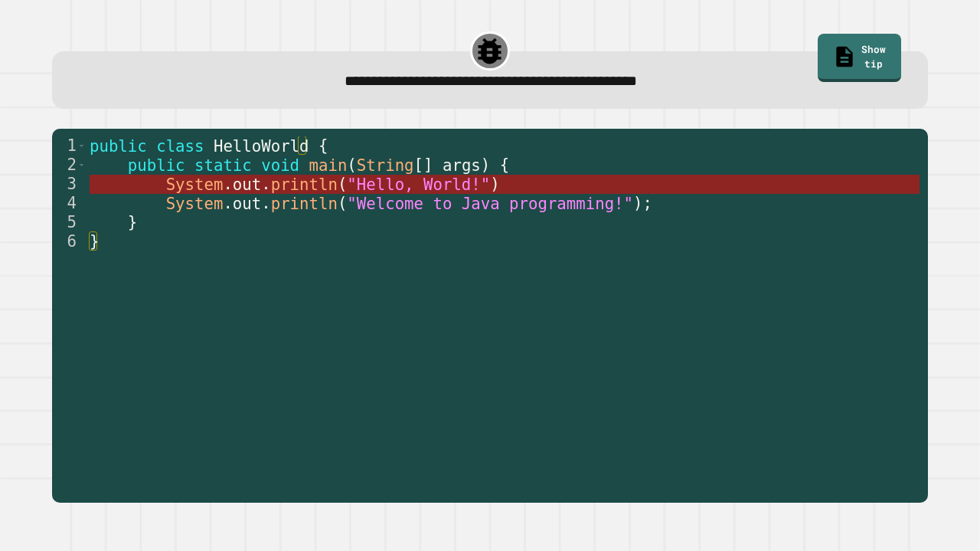 The width and height of the screenshot is (980, 551). What do you see at coordinates (418, 184) in the screenshot?
I see `span: "Hello, World!"` at bounding box center [418, 184].